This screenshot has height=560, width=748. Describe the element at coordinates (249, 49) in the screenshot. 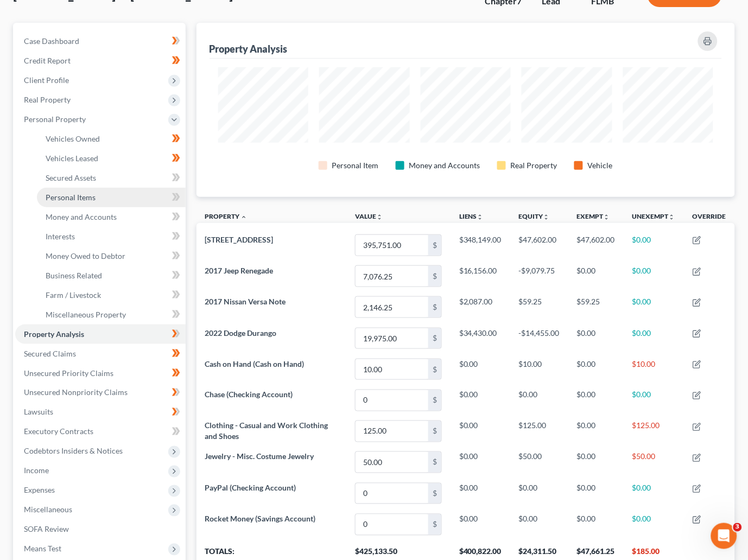

I see `div: Property Analysis` at that location.